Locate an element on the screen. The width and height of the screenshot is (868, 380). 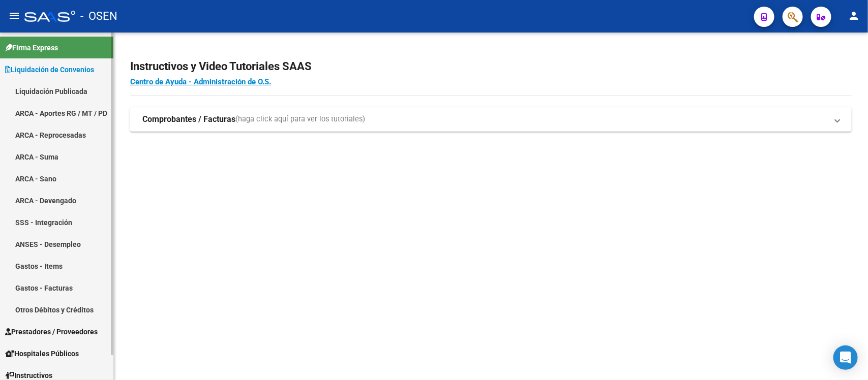
span: - OSEN is located at coordinates (98, 16).